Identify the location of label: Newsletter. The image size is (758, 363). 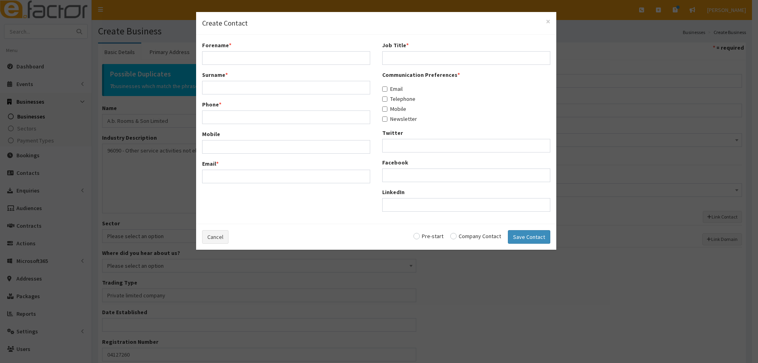
(399, 119).